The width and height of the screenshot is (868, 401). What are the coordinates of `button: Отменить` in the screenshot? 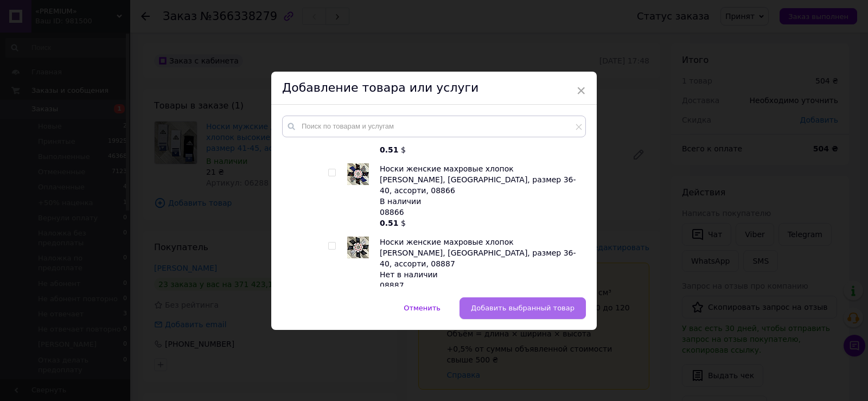 It's located at (422, 308).